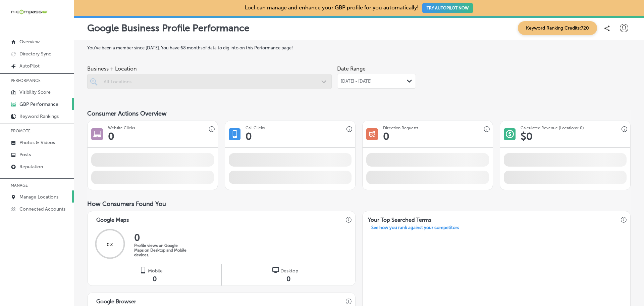 The image size is (644, 306). I want to click on span: 0 %, so click(110, 245).